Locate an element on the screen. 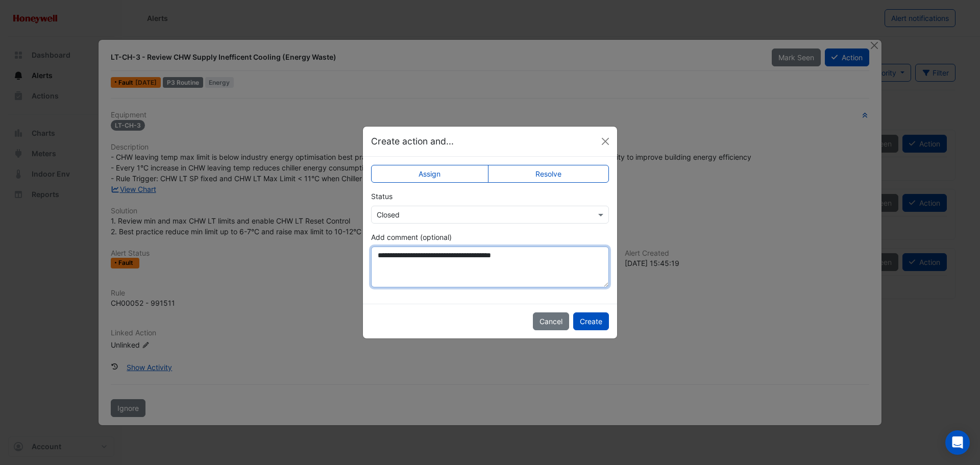 Image resolution: width=980 pixels, height=465 pixels. button: Close is located at coordinates (606, 141).